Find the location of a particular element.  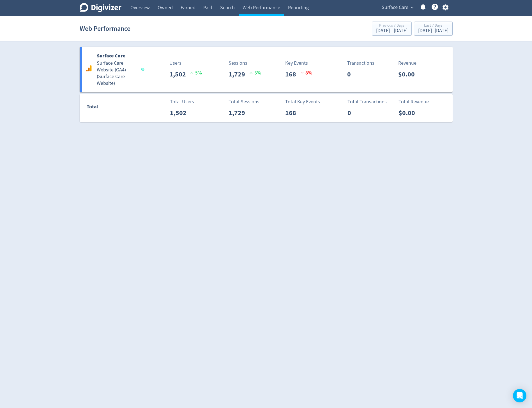

div: Open Intercom Messenger is located at coordinates (520, 396).